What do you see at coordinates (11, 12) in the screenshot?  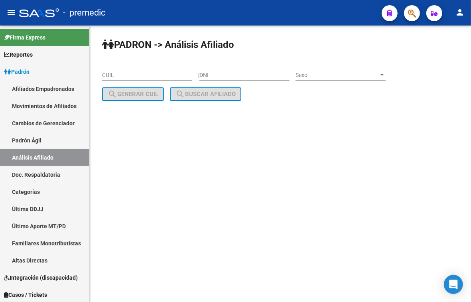 I see `mat-icon: menu` at bounding box center [11, 12].